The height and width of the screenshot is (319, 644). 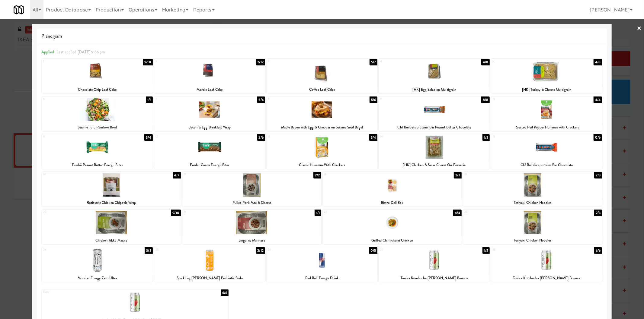 I want to click on div: Freshii Peanut Butter Energii Bites, so click(x=97, y=165).